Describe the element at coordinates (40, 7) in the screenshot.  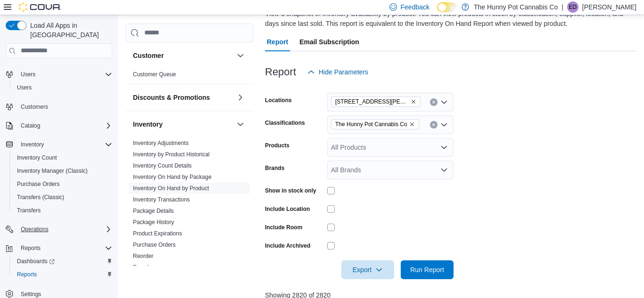
I see `img: Cova` at that location.